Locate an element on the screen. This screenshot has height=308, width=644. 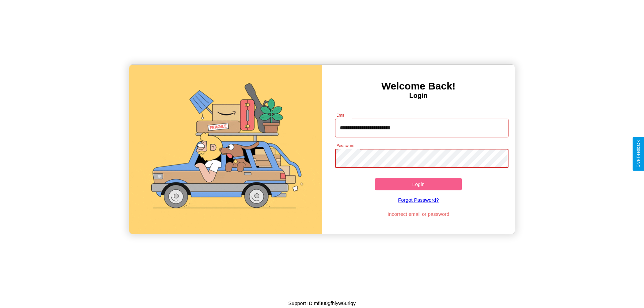
h3: Welcome Back! is located at coordinates (419, 86).